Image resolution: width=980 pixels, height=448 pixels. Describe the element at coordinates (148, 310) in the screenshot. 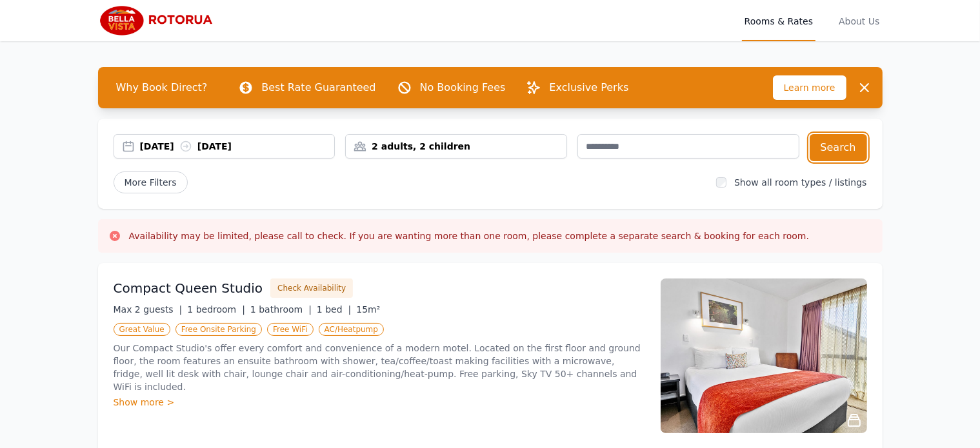

I see `span: Max 2 guests |` at that location.